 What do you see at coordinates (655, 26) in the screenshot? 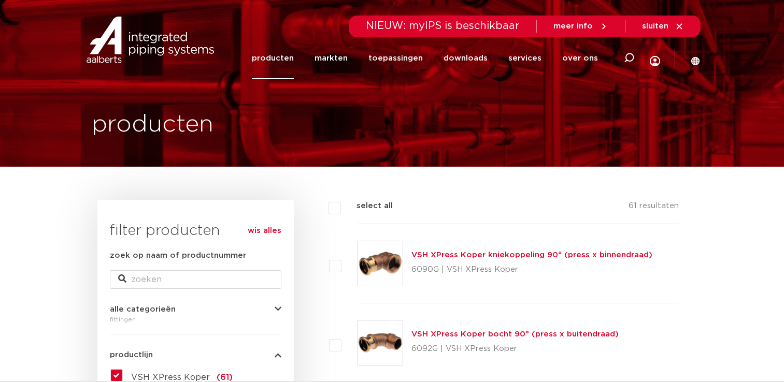
I see `span: sluiten` at bounding box center [655, 26].